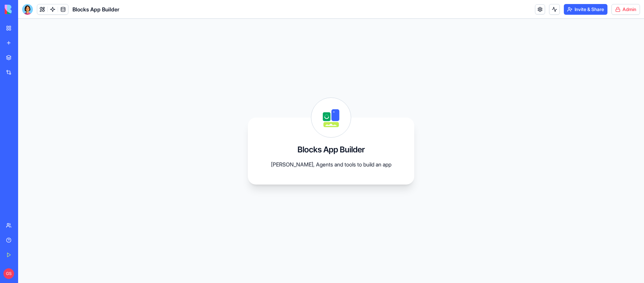  Describe the element at coordinates (331, 150) in the screenshot. I see `h3: Blocks App Builder` at that location.